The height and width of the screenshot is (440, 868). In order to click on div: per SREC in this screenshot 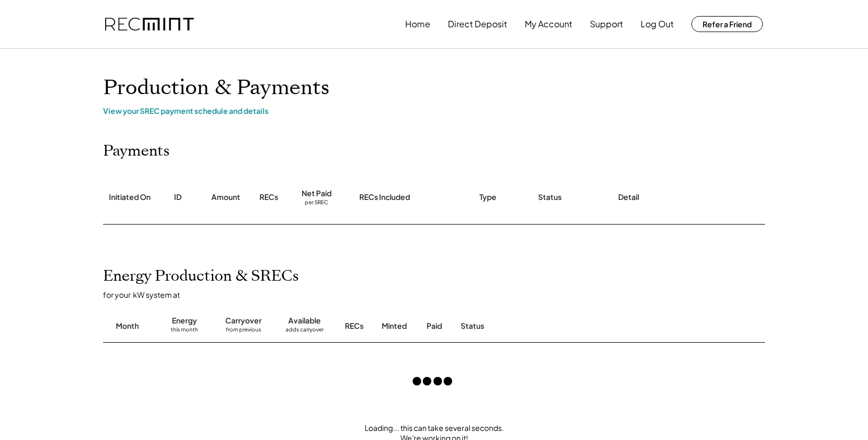, I will do `click(316, 203)`.